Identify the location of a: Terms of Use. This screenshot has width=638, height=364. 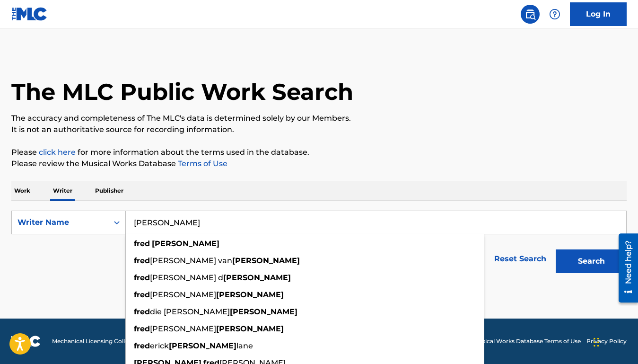
(202, 163).